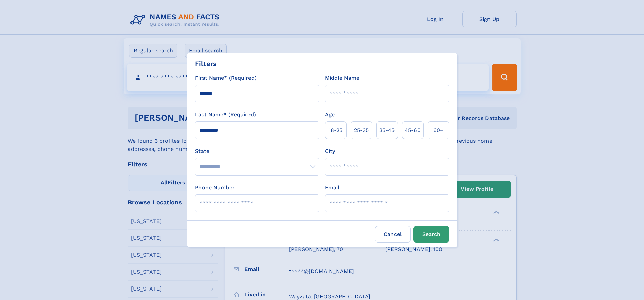 This screenshot has height=300, width=644. I want to click on label: Age, so click(329, 115).